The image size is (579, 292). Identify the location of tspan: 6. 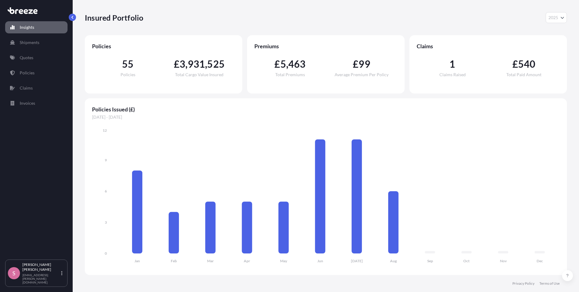
(106, 191).